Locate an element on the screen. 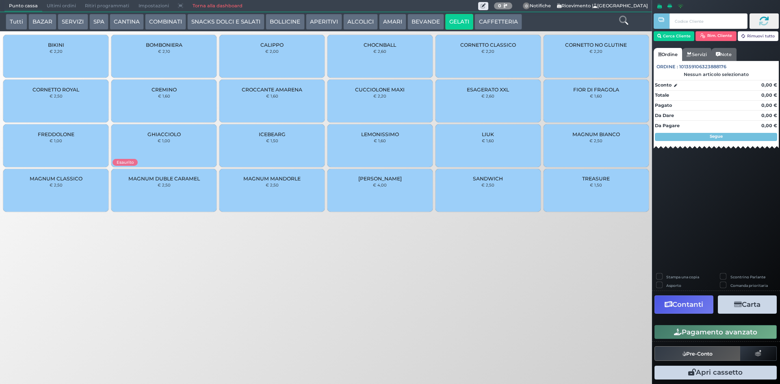  span: CUCCIOLONE MAXI is located at coordinates (380, 89).